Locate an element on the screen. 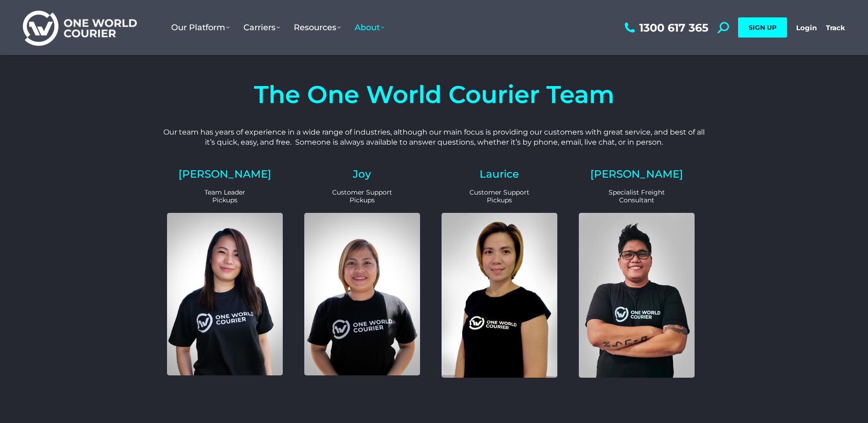  span: SIGN UP is located at coordinates (762, 27).